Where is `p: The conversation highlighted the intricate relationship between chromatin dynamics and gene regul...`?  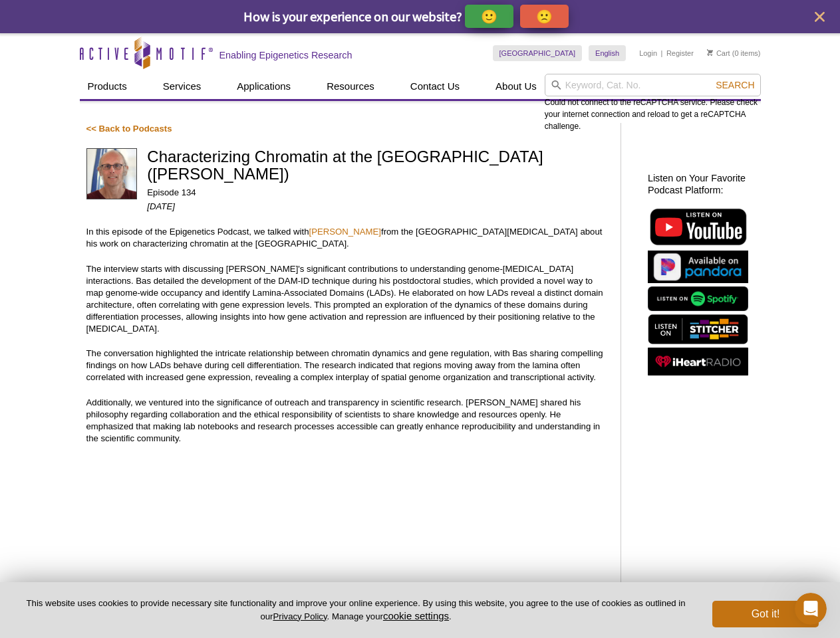
p: The conversation highlighted the intricate relationship between chromatin dynamics and gene regul... is located at coordinates (346, 366).